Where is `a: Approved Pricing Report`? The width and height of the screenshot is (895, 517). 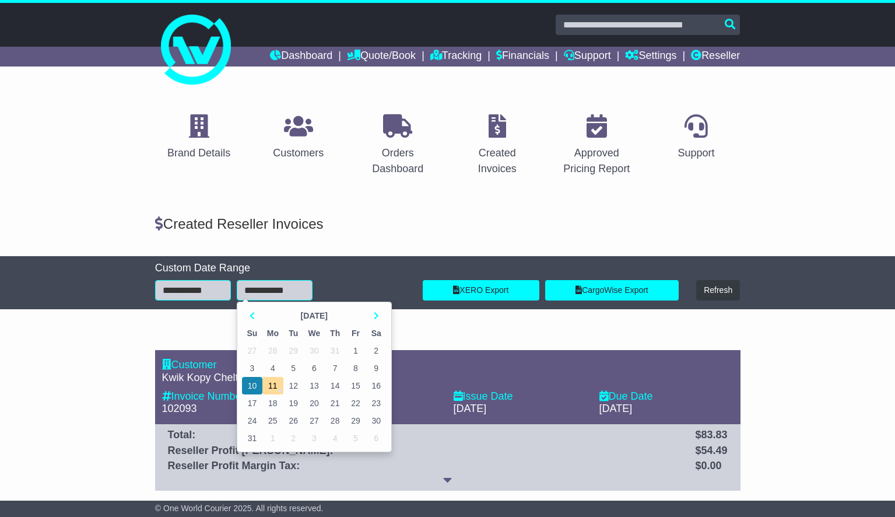
a: Approved Pricing Report is located at coordinates (596, 145).